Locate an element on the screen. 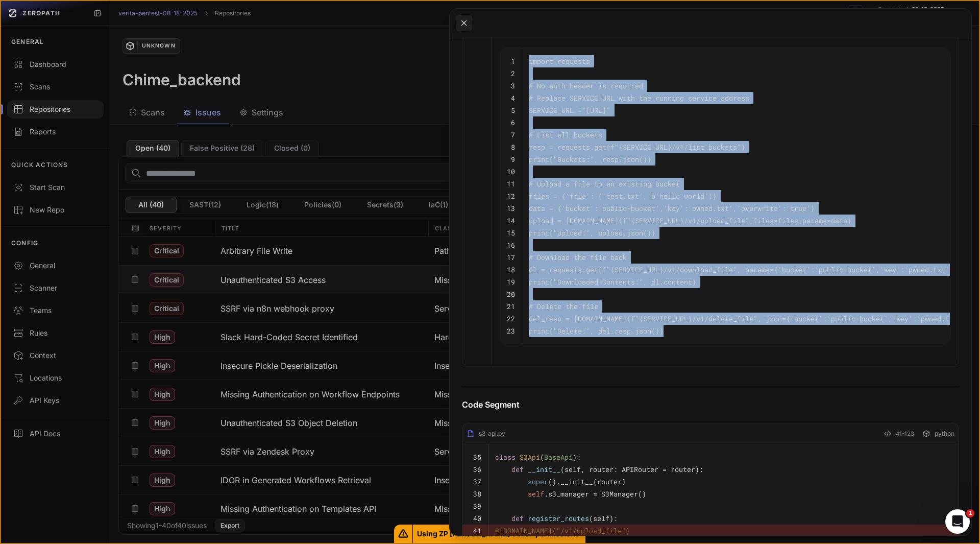  code: 21 is located at coordinates (511, 306).